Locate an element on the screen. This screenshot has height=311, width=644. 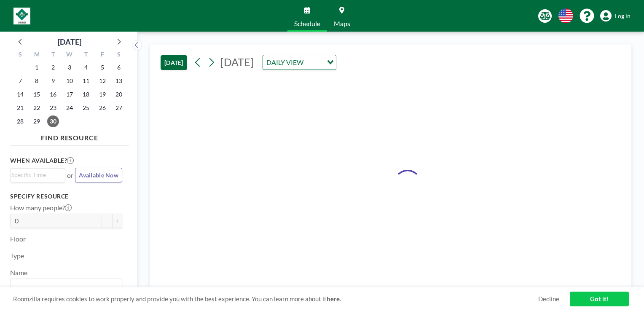
a: Decline is located at coordinates (549, 299).